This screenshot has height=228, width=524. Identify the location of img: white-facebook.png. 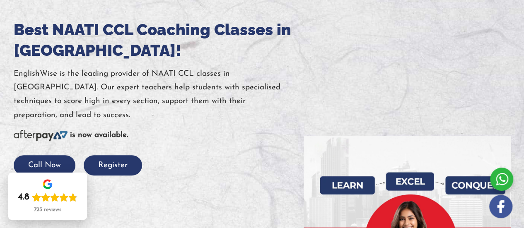
(501, 207).